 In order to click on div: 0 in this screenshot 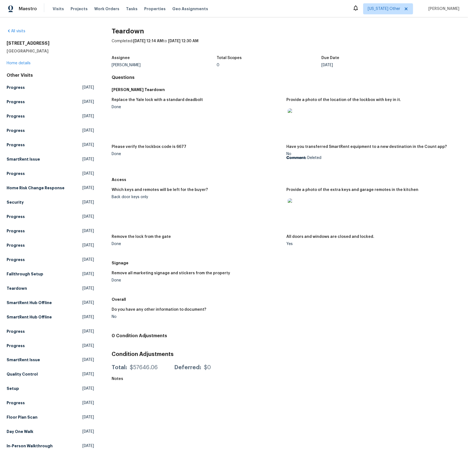, I will do `click(269, 65)`.